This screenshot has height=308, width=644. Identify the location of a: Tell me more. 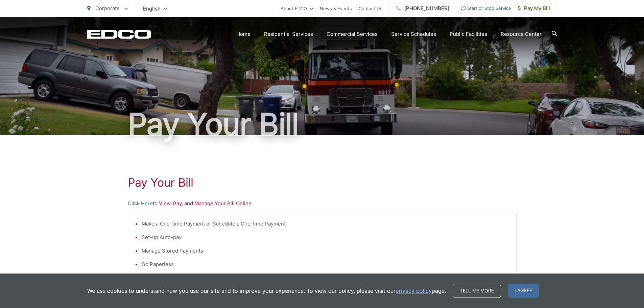
(477, 291).